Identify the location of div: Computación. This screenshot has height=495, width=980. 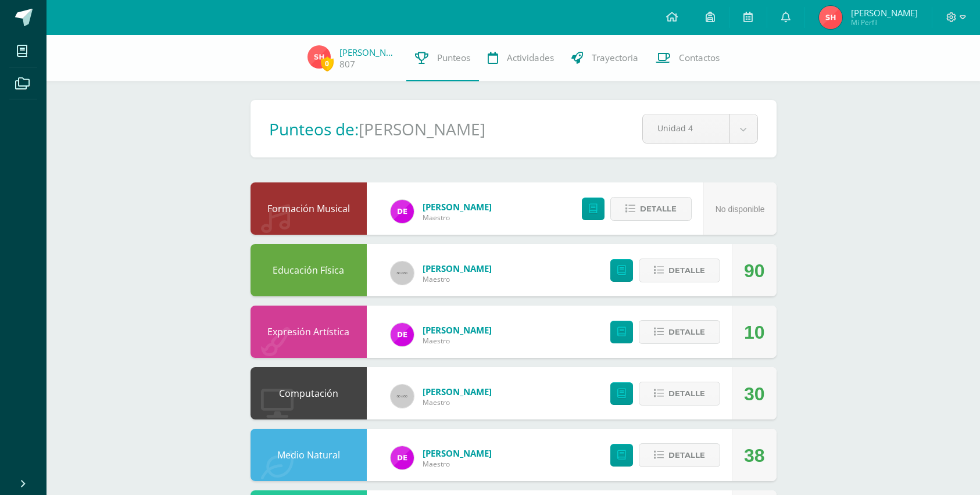
(308, 394).